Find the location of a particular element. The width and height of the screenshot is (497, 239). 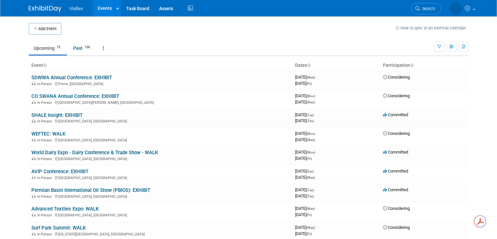

span: (Sun) is located at coordinates (310, 171).